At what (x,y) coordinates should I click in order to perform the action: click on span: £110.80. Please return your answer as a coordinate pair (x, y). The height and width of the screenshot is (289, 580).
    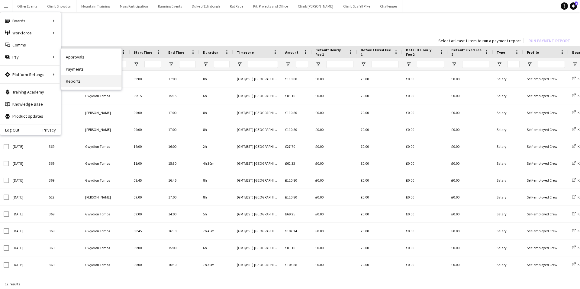
    Looking at the image, I should click on (291, 130).